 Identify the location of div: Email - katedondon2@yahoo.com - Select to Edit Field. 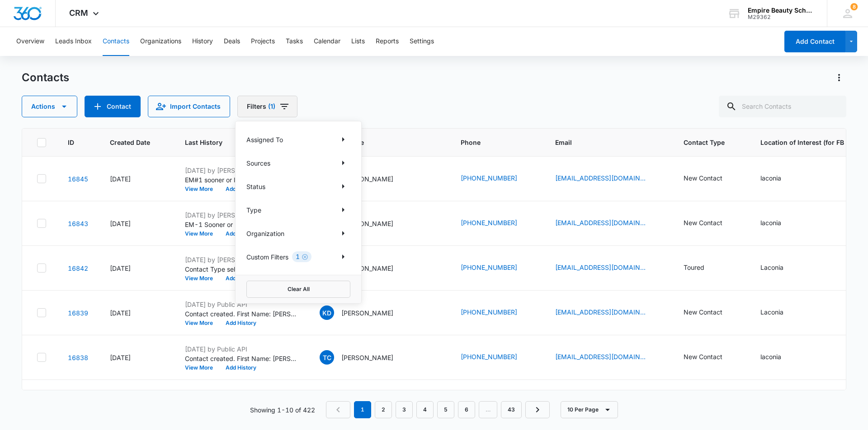
(608, 313).